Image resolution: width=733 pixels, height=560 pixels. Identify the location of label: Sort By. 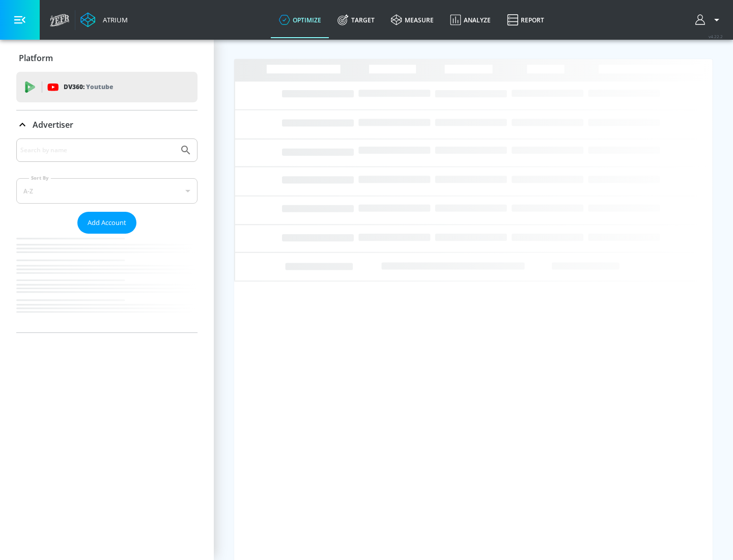
(40, 178).